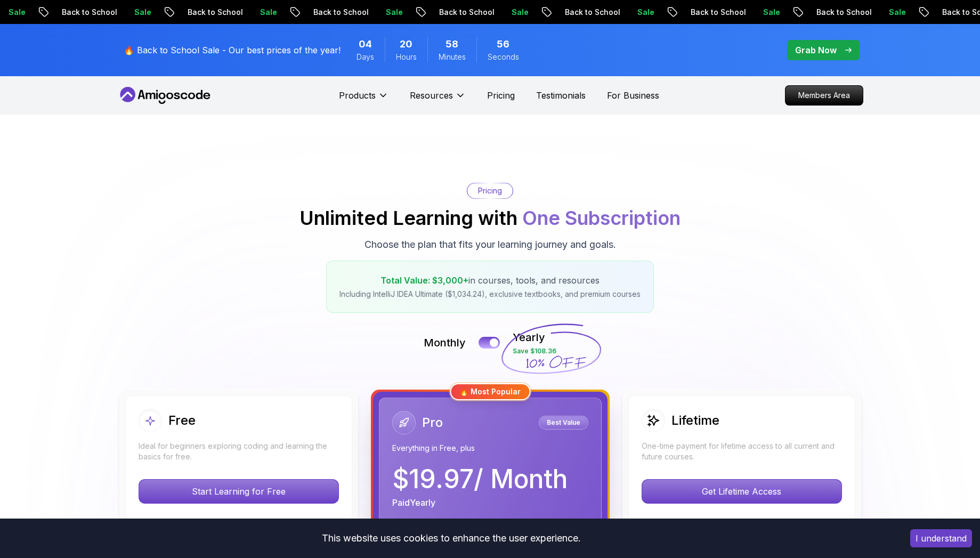 The height and width of the screenshot is (558, 980). Describe the element at coordinates (503, 44) in the screenshot. I see `span: 56 Seconds` at that location.